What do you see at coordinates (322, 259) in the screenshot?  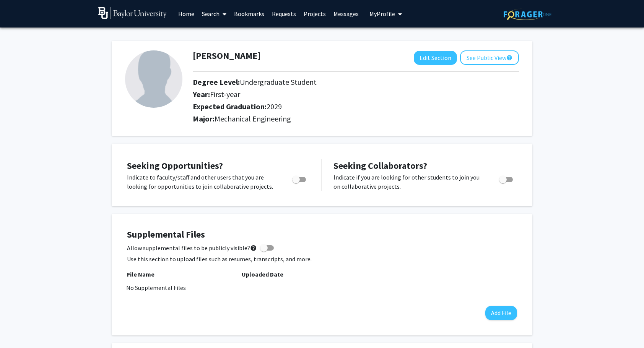 I see `p: Use this section to upload files such as resumes, transcripts, and more.` at bounding box center [322, 259].